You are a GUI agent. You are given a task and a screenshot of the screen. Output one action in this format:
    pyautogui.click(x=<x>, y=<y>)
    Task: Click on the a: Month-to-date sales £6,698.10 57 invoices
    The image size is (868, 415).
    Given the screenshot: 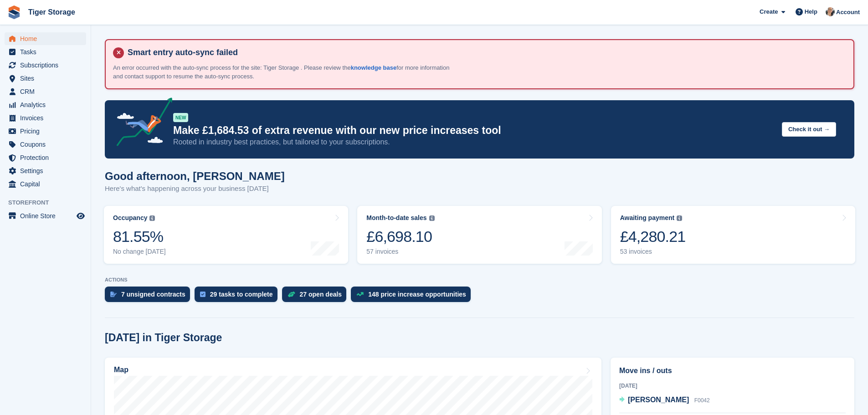 What is the action you would take?
    pyautogui.click(x=480, y=235)
    